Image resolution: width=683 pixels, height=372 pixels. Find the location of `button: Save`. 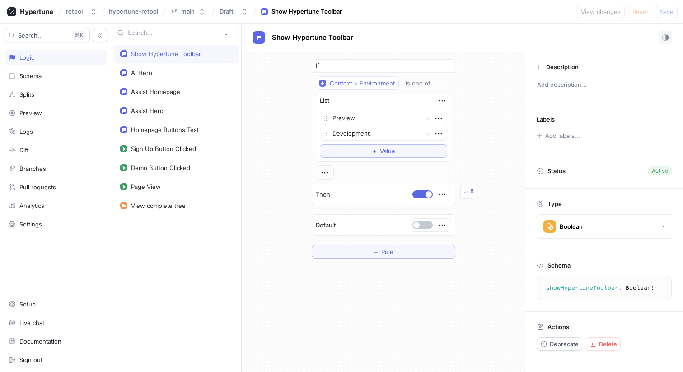

button: Save is located at coordinates (667, 12).